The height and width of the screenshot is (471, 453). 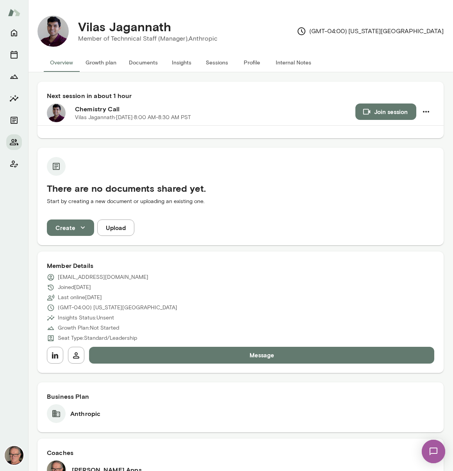 I want to click on h6: Member Details, so click(x=241, y=266).